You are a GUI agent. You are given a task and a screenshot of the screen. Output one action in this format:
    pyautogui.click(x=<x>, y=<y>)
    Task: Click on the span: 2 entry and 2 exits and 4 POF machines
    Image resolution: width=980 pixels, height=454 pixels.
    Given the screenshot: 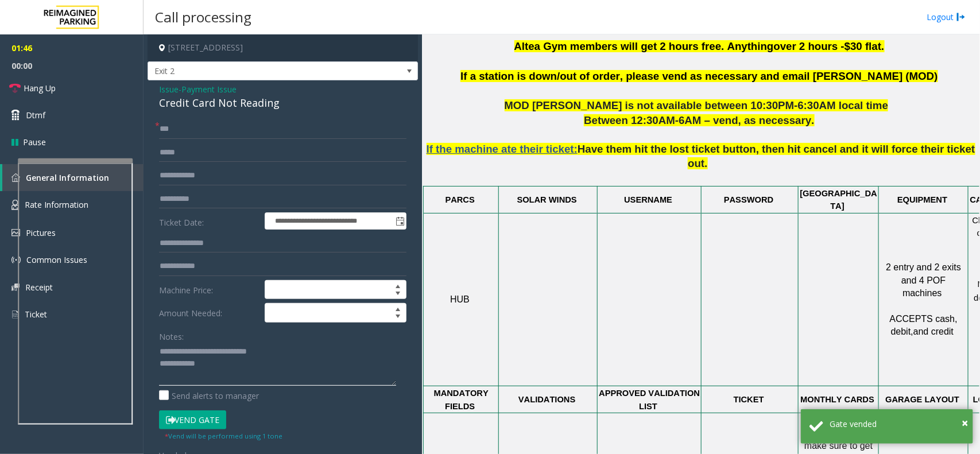 What is the action you would take?
    pyautogui.click(x=924, y=280)
    